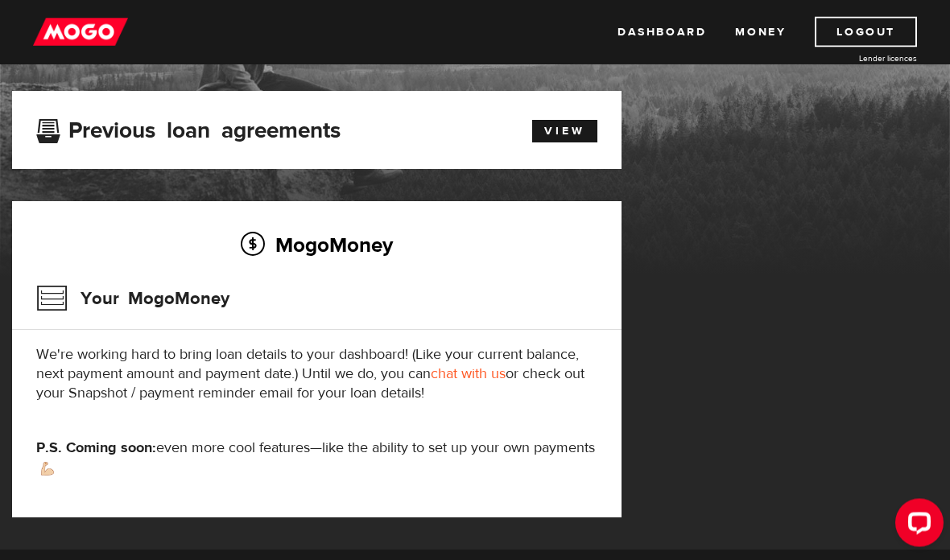  Describe the element at coordinates (48, 470) in the screenshot. I see `img: strong arm emoji` at that location.